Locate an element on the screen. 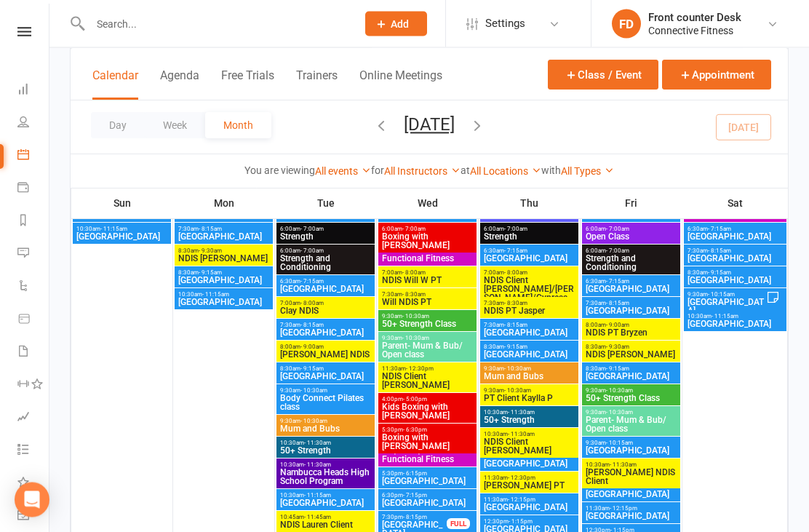  button: Calendar is located at coordinates (115, 83).